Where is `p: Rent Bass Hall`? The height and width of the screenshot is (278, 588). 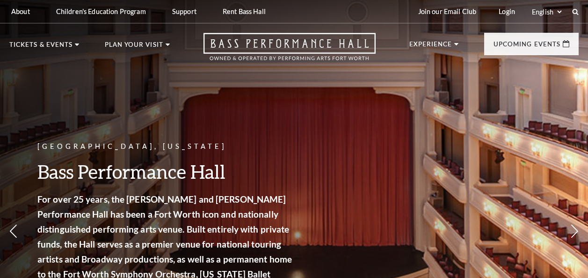
p: Rent Bass Hall is located at coordinates (244, 11).